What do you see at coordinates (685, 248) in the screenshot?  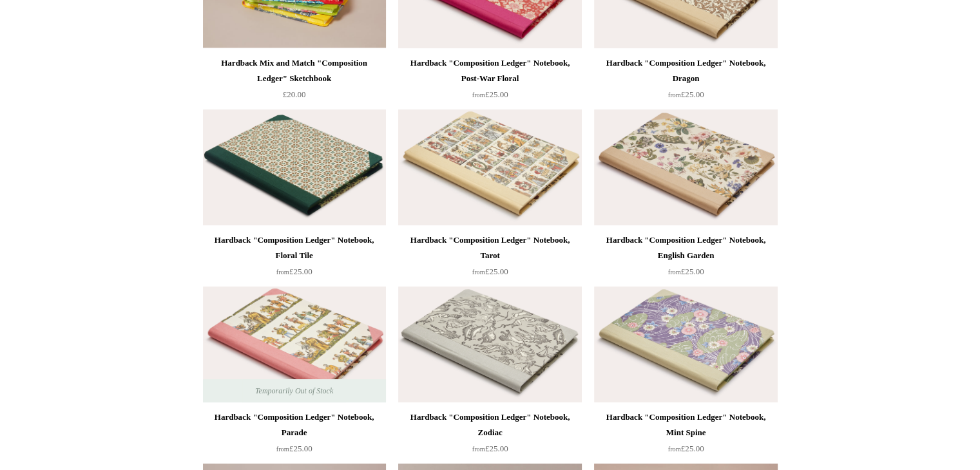 I see `div: Hardback "Composition Ledger" Notebook, English Garden` at bounding box center [685, 248].